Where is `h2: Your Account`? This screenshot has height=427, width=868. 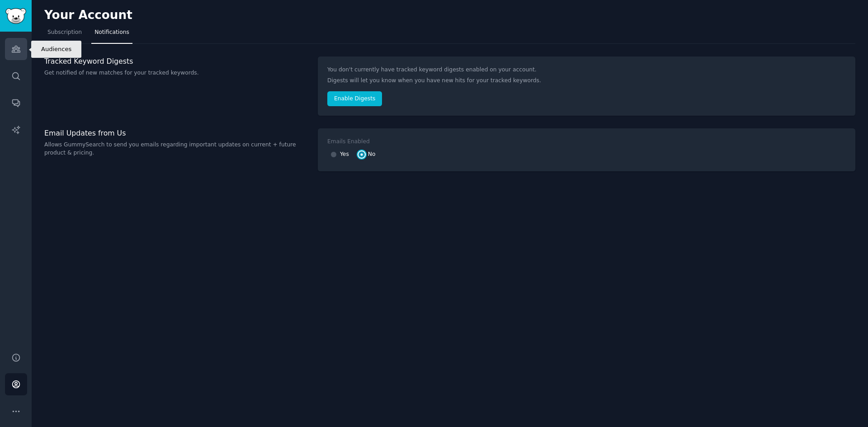 h2: Your Account is located at coordinates (88, 16).